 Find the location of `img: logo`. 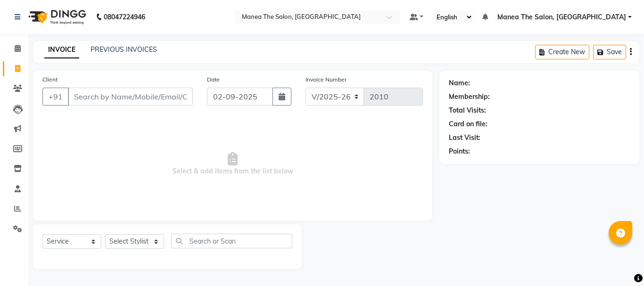

img: logo is located at coordinates (56, 17).